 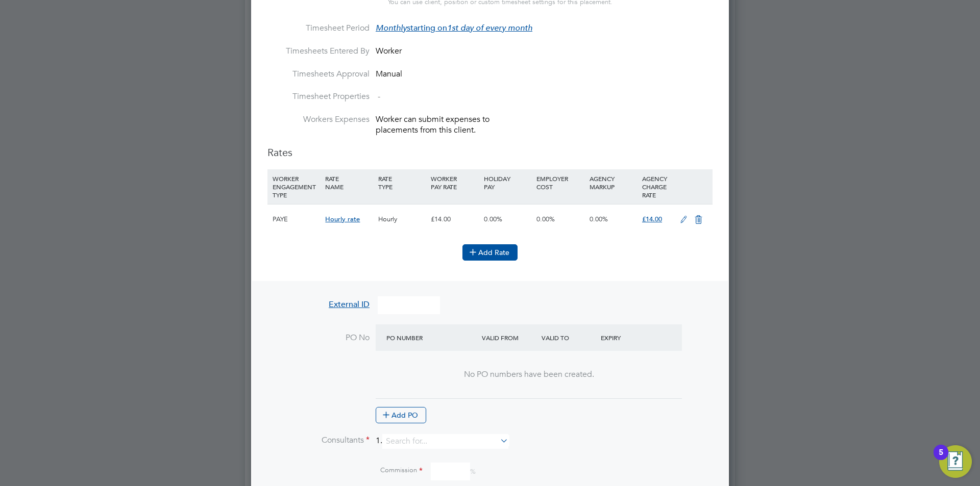 I want to click on div: HOLIDAY PAY, so click(x=508, y=182).